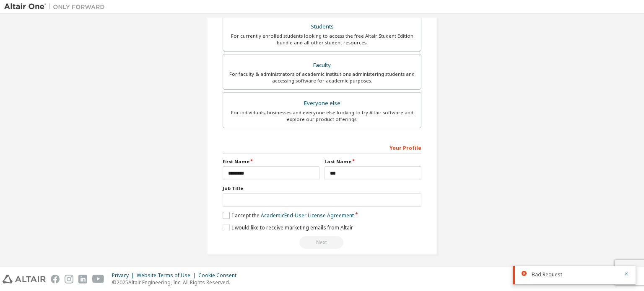  What do you see at coordinates (322, 147) in the screenshot?
I see `div: Your Profile` at bounding box center [322, 147].